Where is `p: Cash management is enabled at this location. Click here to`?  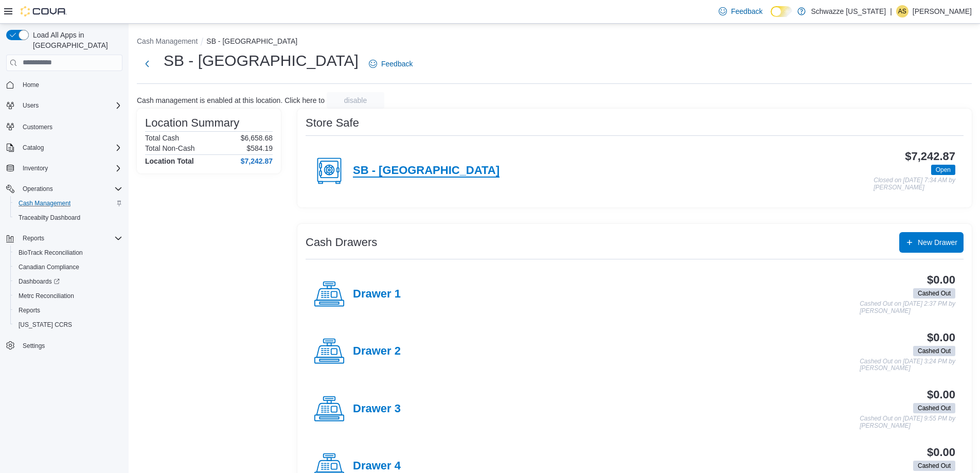
p: Cash management is enabled at this location. Click here to is located at coordinates (230, 100).